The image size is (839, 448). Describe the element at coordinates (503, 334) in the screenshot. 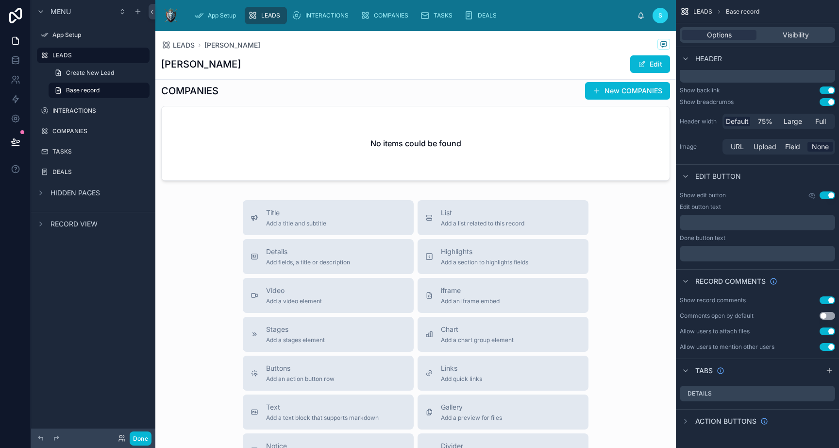

I see `button: ChartAdd a chart group element` at that location.